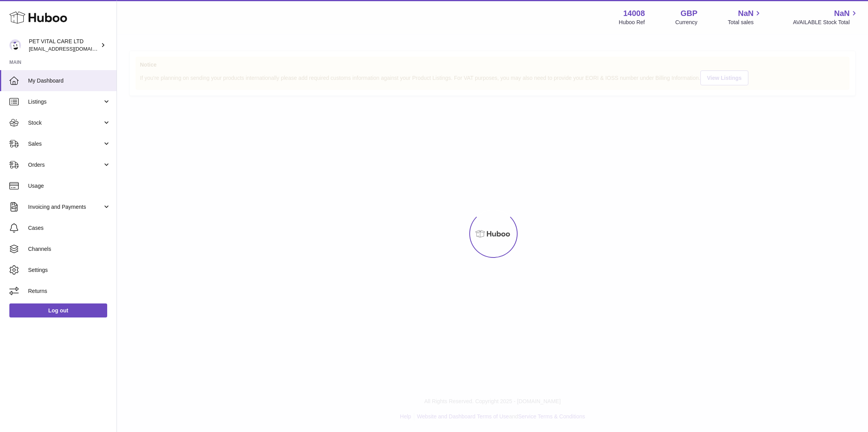 This screenshot has height=432, width=868. Describe the element at coordinates (825, 17) in the screenshot. I see `a: NaN AVAILABLE Stock Total` at that location.